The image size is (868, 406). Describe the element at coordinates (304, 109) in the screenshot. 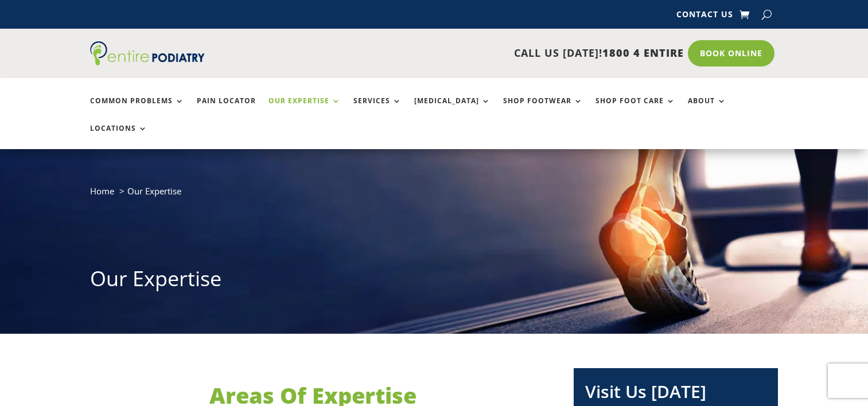

I see `a: Our Expertise` at that location.